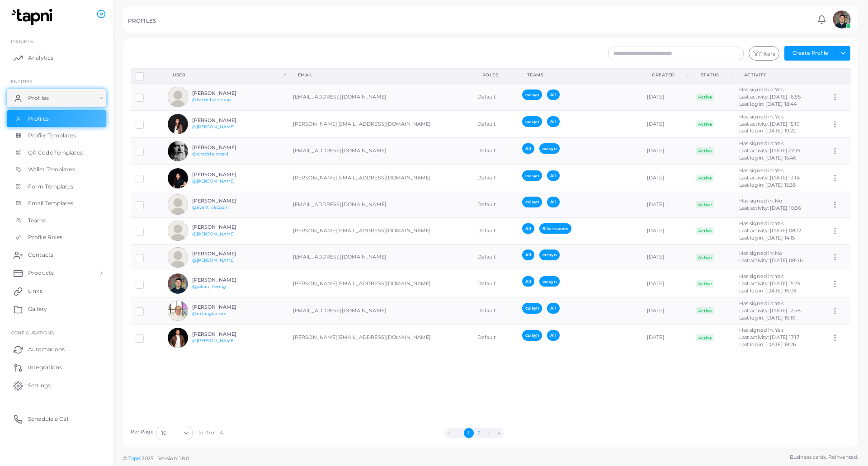 The image size is (868, 466). What do you see at coordinates (174, 458) in the screenshot?
I see `span: Version: 1.8.0` at bounding box center [174, 458].